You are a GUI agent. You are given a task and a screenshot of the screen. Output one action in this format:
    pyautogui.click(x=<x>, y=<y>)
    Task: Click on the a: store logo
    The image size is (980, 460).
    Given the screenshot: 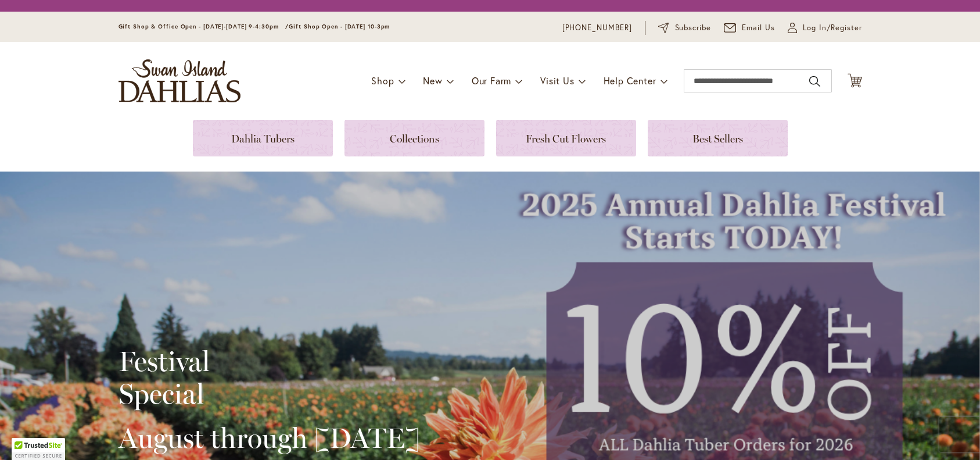 What is the action you would take?
    pyautogui.click(x=180, y=81)
    